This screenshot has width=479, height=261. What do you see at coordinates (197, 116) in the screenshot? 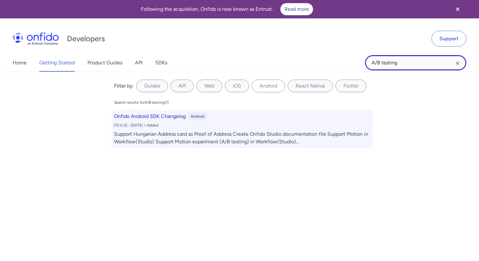
I see `div: Android` at bounding box center [197, 116].